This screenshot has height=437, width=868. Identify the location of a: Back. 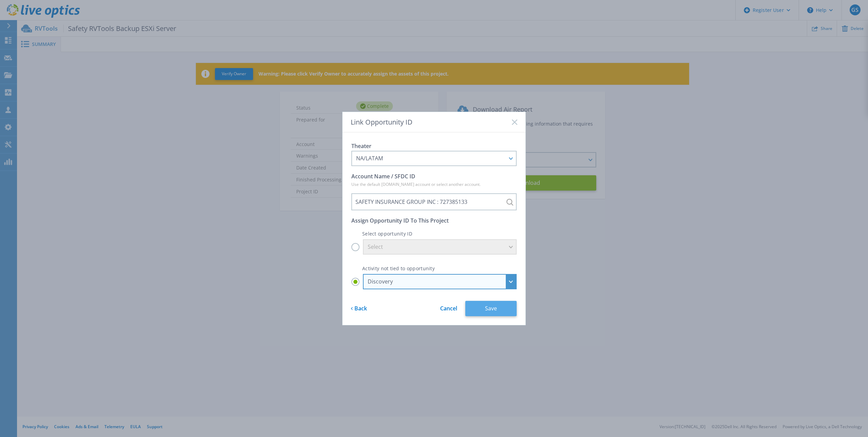
(359, 306).